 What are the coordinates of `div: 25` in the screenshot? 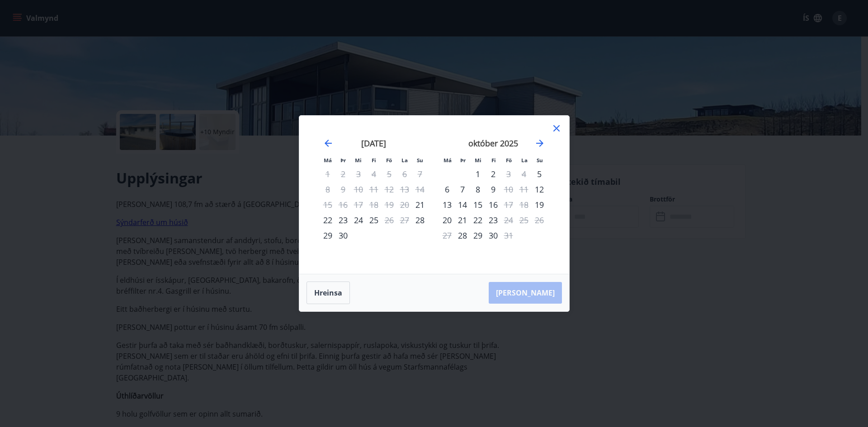 It's located at (374, 220).